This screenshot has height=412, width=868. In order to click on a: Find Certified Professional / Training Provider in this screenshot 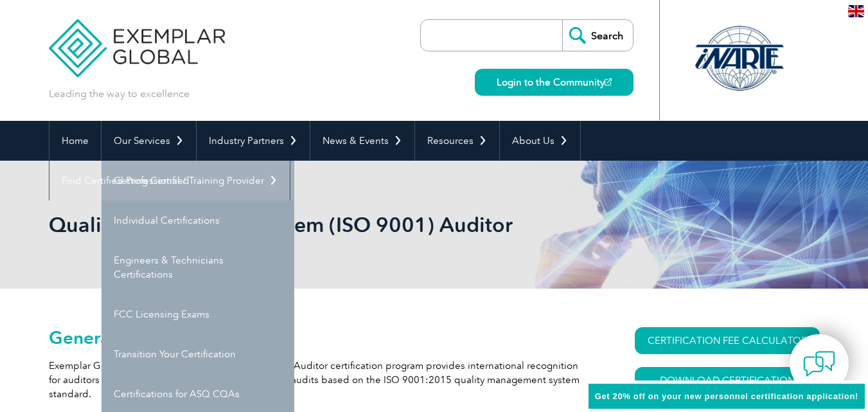, I will do `click(170, 180)`.